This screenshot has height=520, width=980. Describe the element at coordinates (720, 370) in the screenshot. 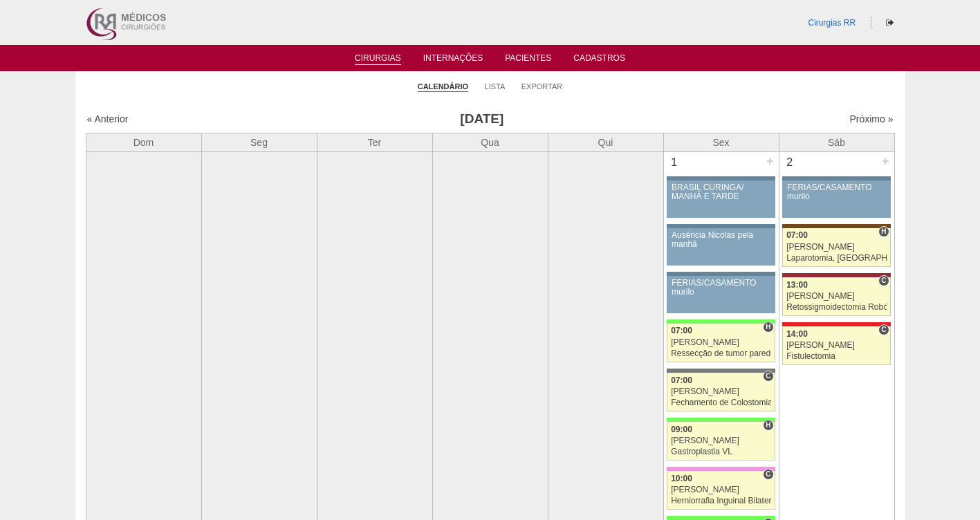

I see `div: Key: Santa Catarina` at that location.